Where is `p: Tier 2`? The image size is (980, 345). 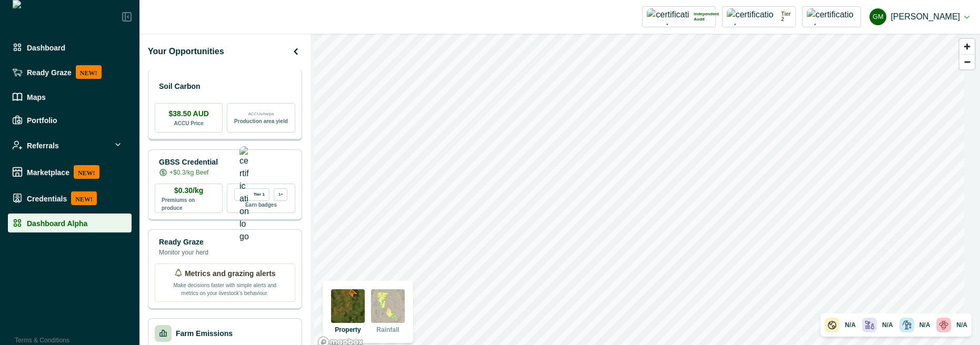 p: Tier 2 is located at coordinates (786, 17).